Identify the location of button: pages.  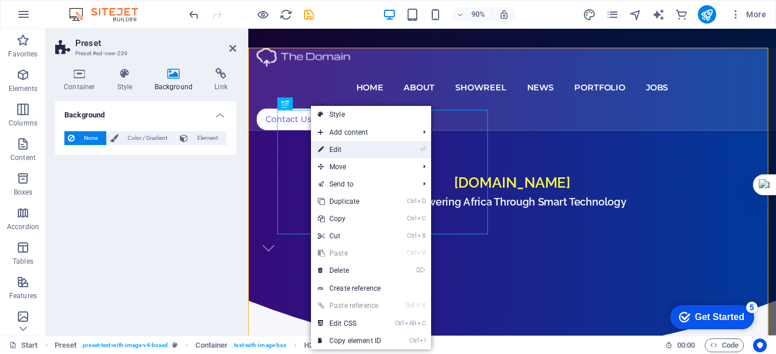
(613, 14).